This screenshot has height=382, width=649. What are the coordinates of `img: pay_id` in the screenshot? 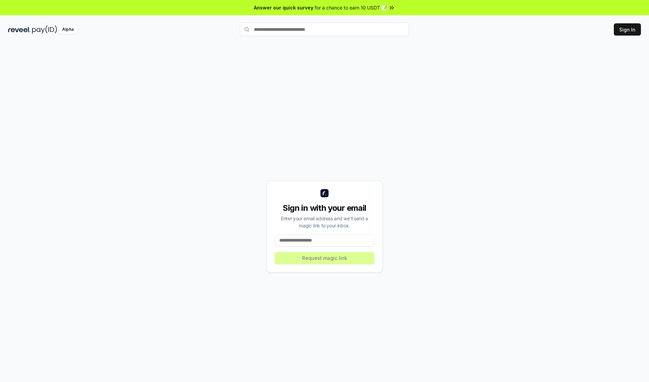 It's located at (45, 29).